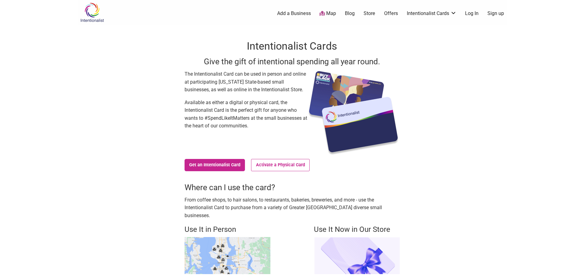 This screenshot has width=584, height=279. Describe the element at coordinates (292, 46) in the screenshot. I see `h1: Intentionalist Cards` at that location.